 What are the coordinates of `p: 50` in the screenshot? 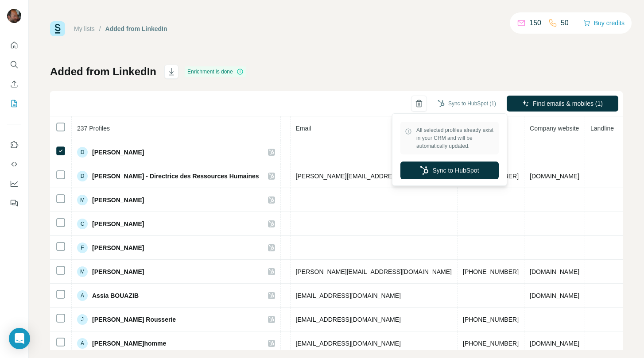 It's located at (564, 23).